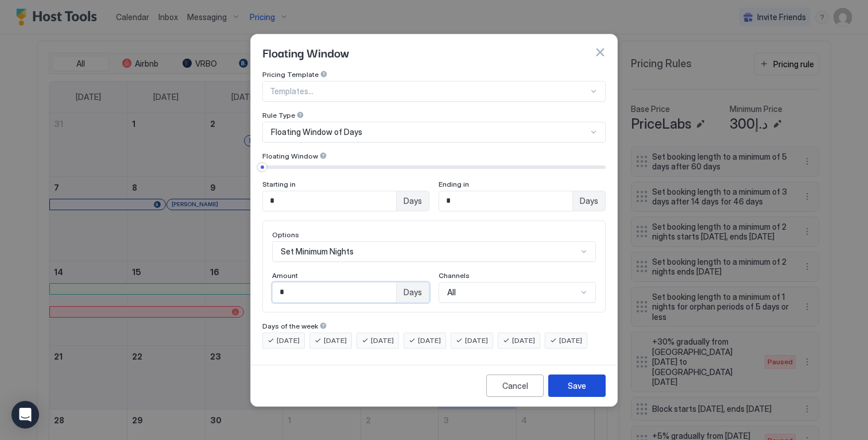 The height and width of the screenshot is (440, 868). What do you see at coordinates (577, 385) in the screenshot?
I see `div: Save` at bounding box center [577, 385].